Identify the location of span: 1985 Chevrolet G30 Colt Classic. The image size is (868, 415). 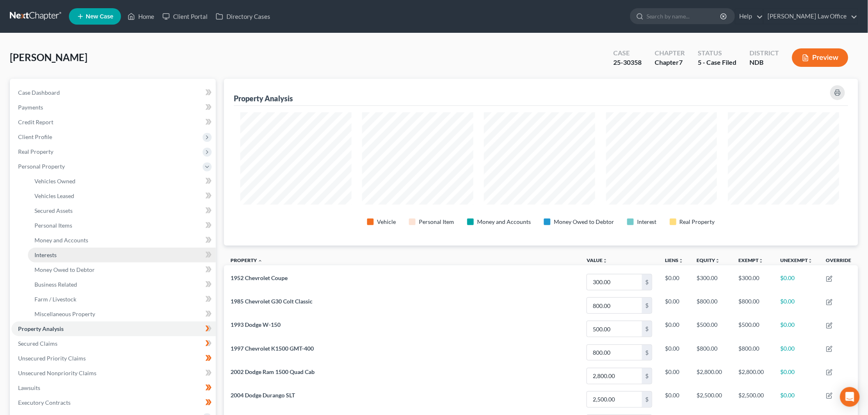
(272, 301).